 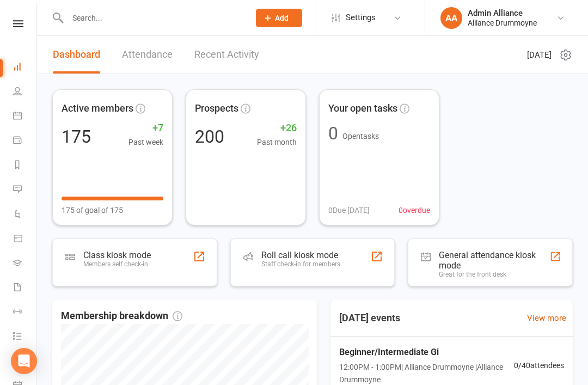 I want to click on div: Class kiosk mode, so click(x=117, y=255).